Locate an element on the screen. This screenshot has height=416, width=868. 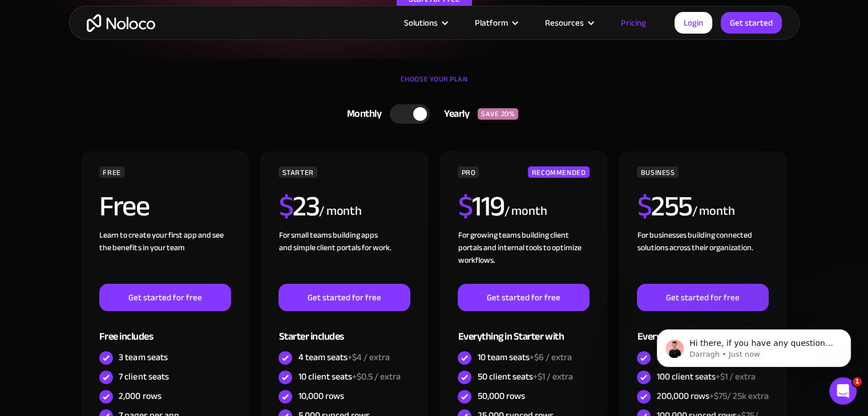
div: Everything in Starter with is located at coordinates (523, 330).